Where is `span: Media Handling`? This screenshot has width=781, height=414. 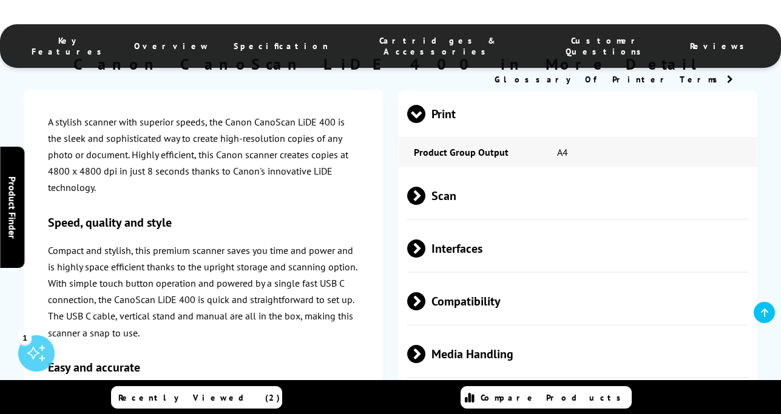
span: Media Handling is located at coordinates (577, 354).